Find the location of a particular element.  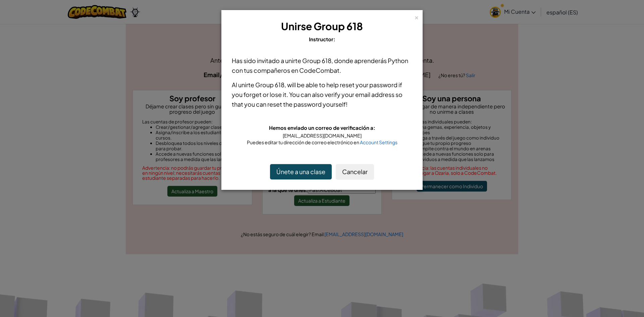

span: Puedes editar tu dirección de correo electrónico en is located at coordinates (303, 142).